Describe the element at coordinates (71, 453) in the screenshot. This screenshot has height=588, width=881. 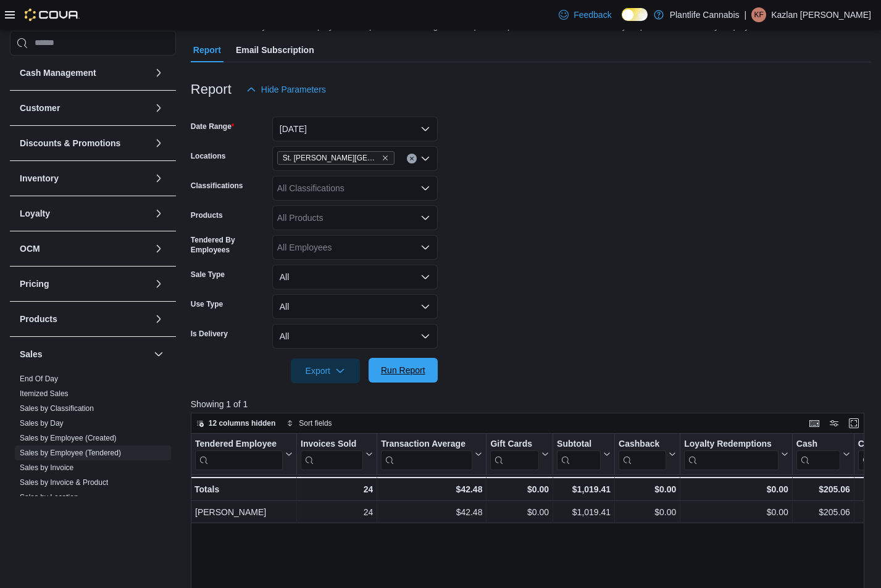
I see `span: Sales by Employee (Tendered)` at that location.